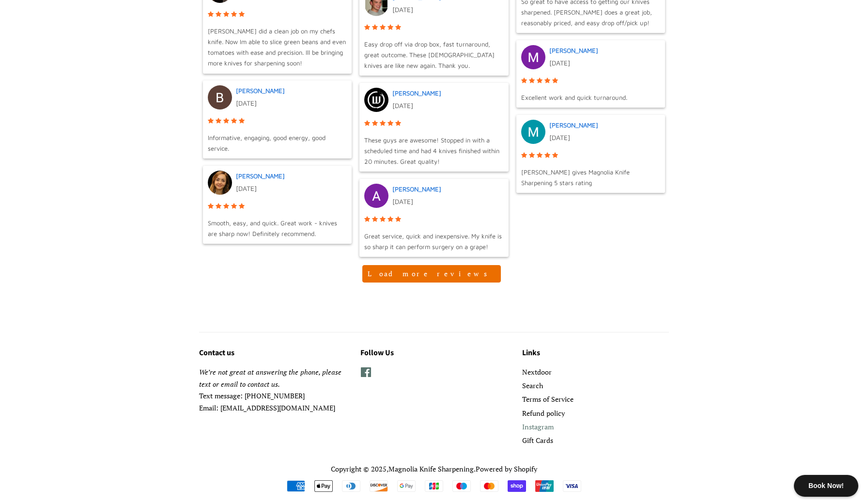 The height and width of the screenshot is (504, 868). Describe the element at coordinates (595, 353) in the screenshot. I see `h3: Links` at that location.